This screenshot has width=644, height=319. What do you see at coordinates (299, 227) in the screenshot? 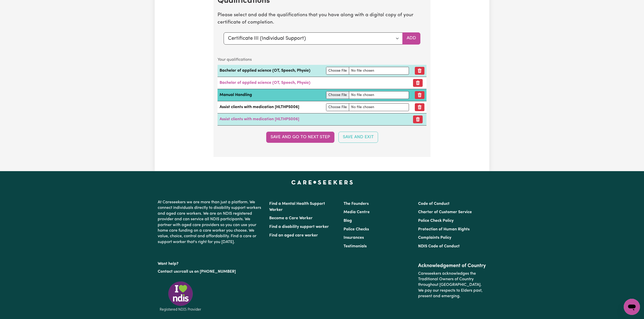
I see `a: Find a disability support worker` at bounding box center [299, 227].